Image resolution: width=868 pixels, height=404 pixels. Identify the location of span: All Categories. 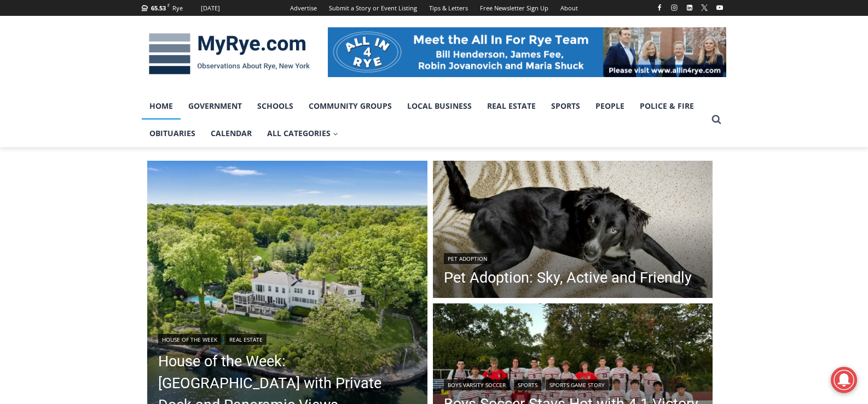
(303, 133).